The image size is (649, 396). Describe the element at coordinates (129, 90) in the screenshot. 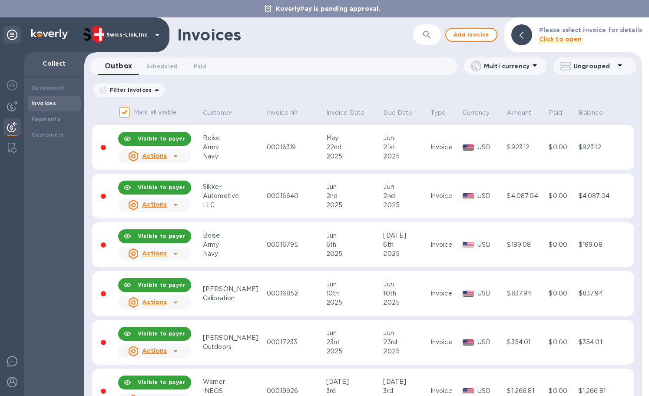

I see `p: Filter Invoices` at that location.